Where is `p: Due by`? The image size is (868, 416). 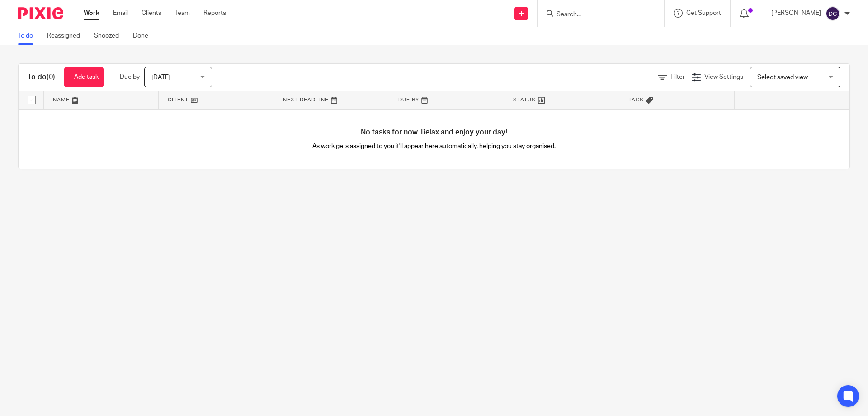 p: Due by is located at coordinates (130, 77).